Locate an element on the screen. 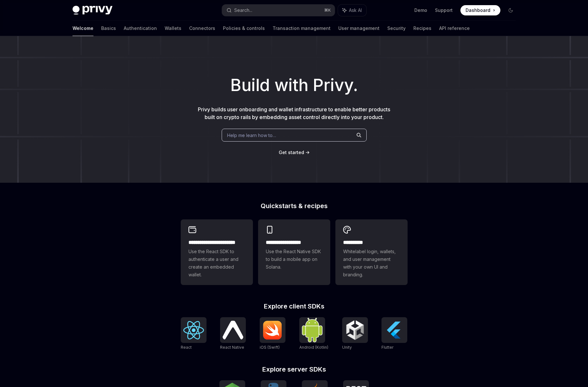 Image resolution: width=588 pixels, height=387 pixels. a: Policies & controls is located at coordinates (244, 29).